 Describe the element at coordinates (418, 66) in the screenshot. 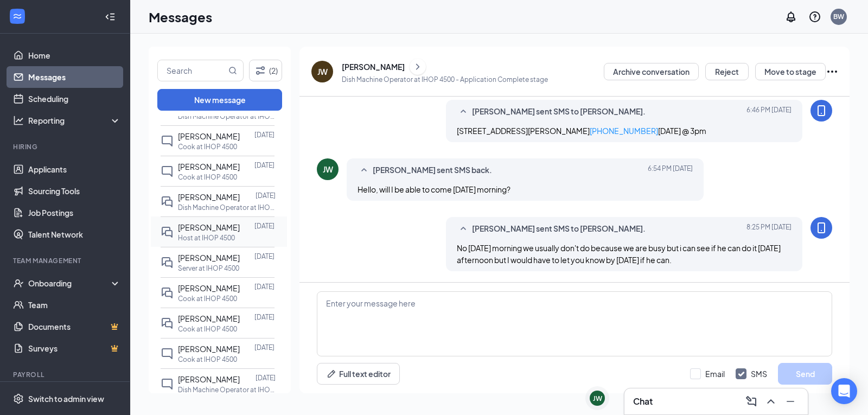

I see `svg: ChevronRight` at that location.